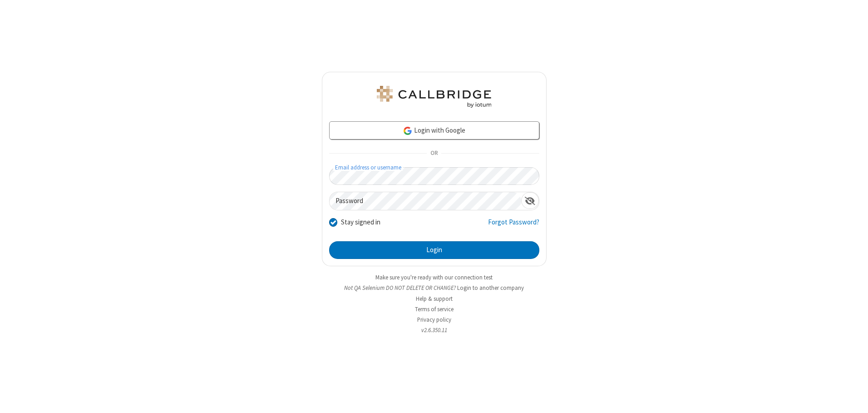 Image resolution: width=868 pixels, height=413 pixels. What do you see at coordinates (434, 299) in the screenshot?
I see `a: Help & support` at bounding box center [434, 299].